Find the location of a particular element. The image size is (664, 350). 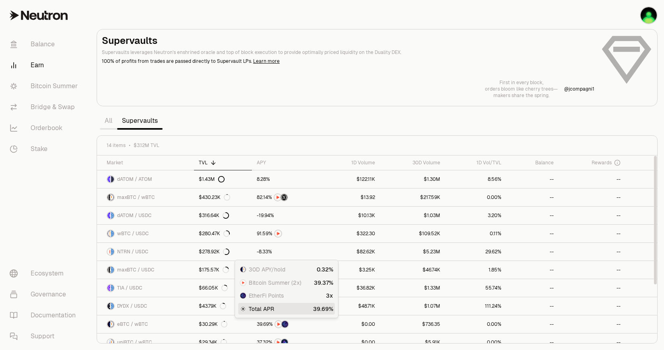

a: $43.79K is located at coordinates (223, 306).